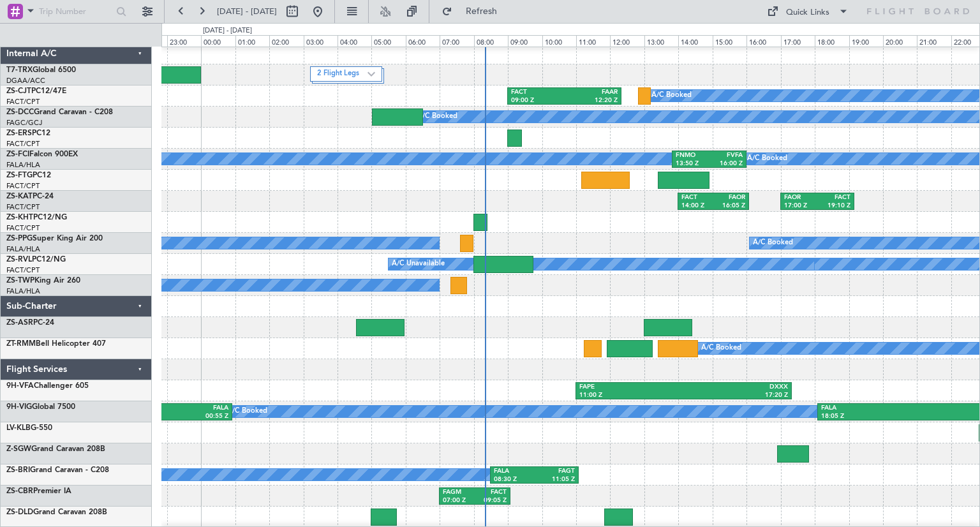 This screenshot has height=527, width=980. I want to click on a: ZS-TWPKing Air 260, so click(43, 281).